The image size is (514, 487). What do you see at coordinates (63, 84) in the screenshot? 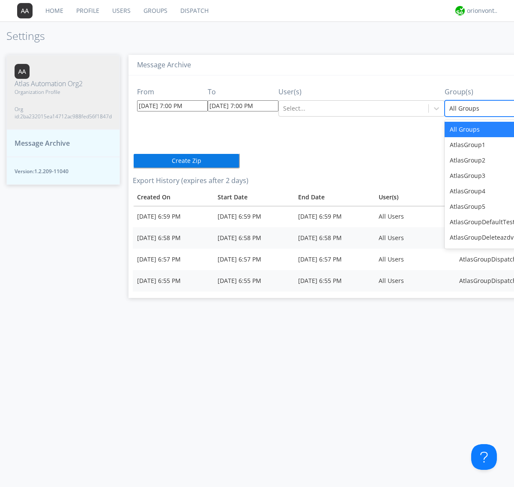
I see `span: Atlas Automation Org2` at bounding box center [63, 84].